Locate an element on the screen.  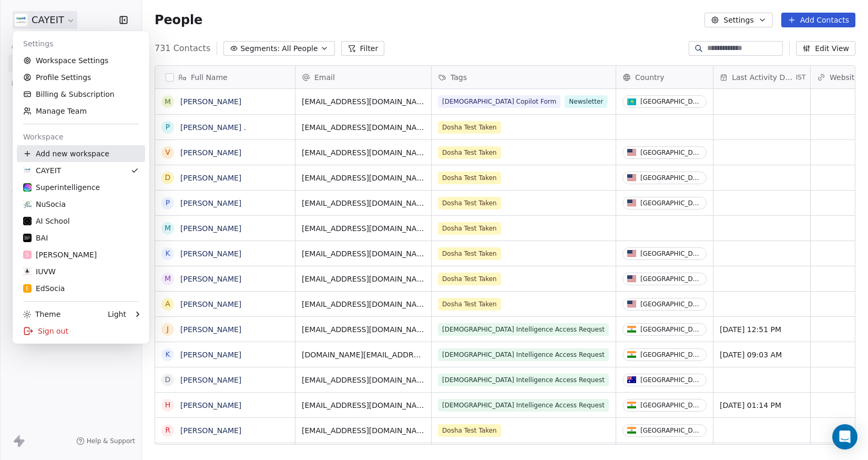
img: LOGO_1_WB.png is located at coordinates (27, 204).